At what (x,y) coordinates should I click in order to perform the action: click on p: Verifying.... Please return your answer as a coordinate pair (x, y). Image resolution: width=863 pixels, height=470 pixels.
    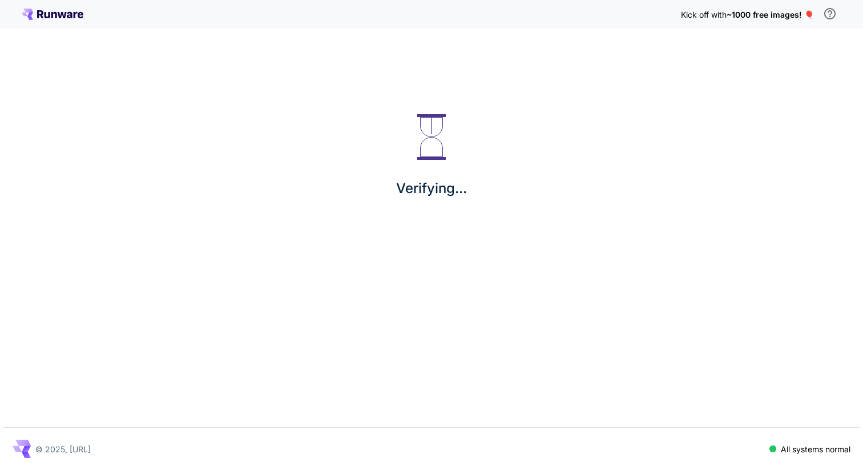
    Looking at the image, I should click on (431, 188).